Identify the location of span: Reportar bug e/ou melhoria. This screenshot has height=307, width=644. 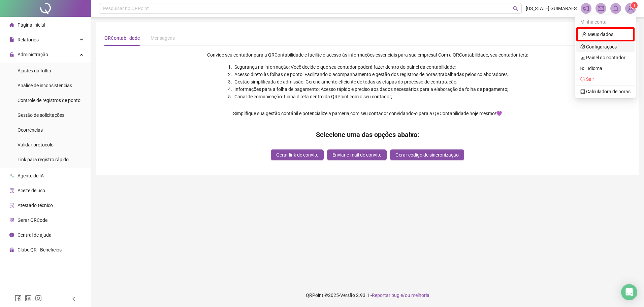
(400, 295).